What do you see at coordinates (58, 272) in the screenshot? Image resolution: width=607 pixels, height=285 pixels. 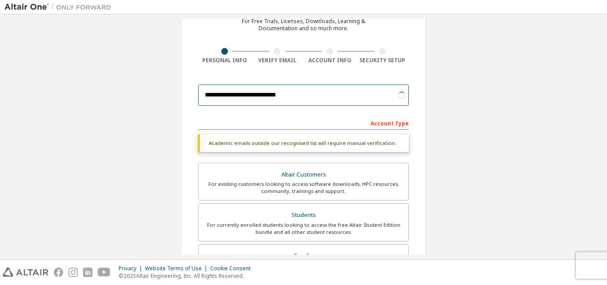 I see `img: facebook.svg` at bounding box center [58, 272].